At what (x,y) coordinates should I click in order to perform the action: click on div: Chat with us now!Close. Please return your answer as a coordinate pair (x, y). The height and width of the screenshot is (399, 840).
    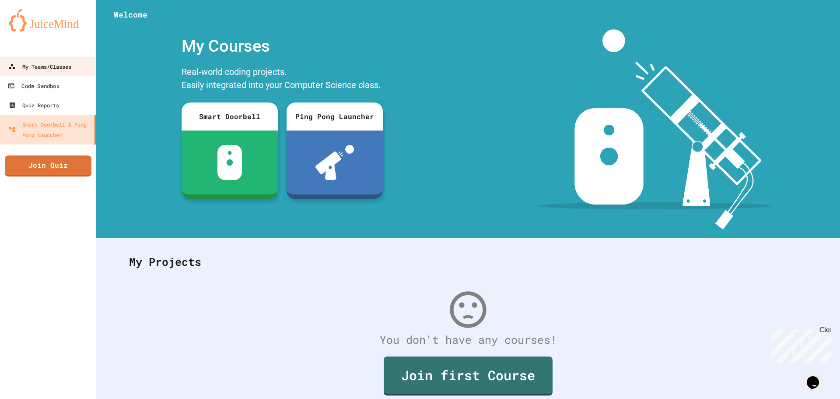
    Looking at the image, I should click on (32, 29).